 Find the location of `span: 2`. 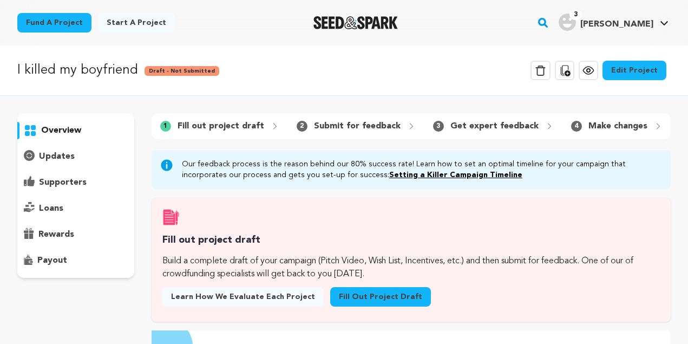

span: 2 is located at coordinates (302, 126).